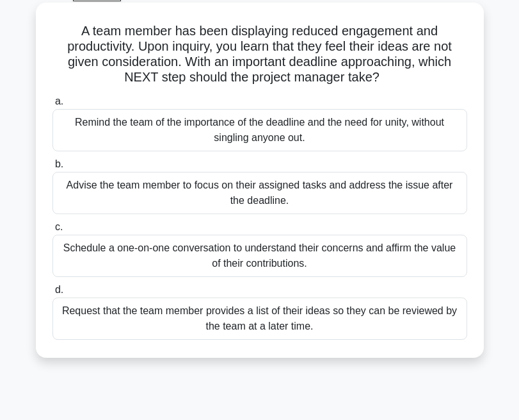 This screenshot has height=420, width=519. Describe the element at coordinates (260, 318) in the screenshot. I see `div: Request that the team member provides a list of their ideas so they can be reviewed by the team a...` at that location.